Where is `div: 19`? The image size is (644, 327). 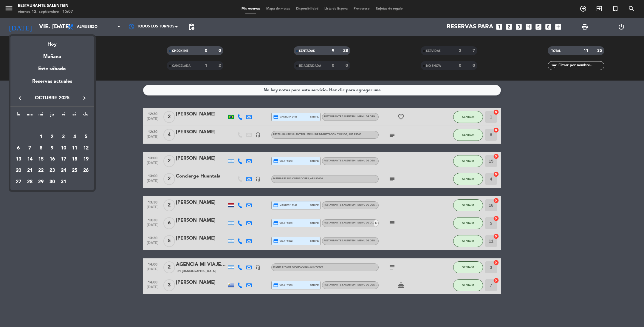
div: 19 is located at coordinates (86, 160).